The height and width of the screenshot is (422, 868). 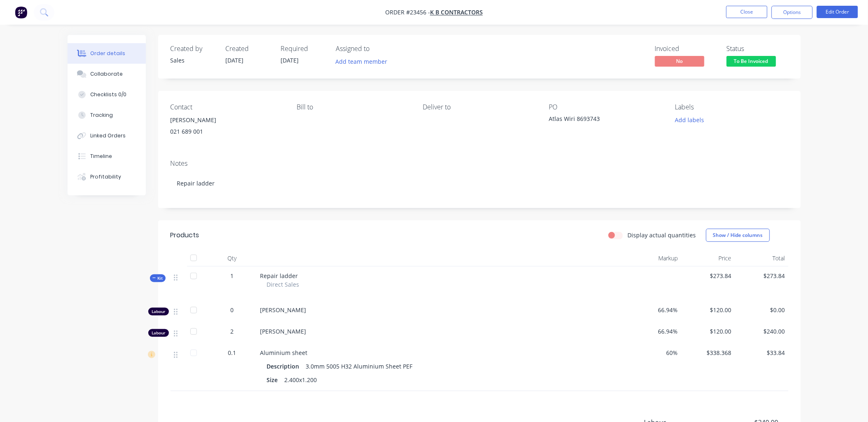 What do you see at coordinates (227, 107) in the screenshot?
I see `div: Contact` at bounding box center [227, 107].